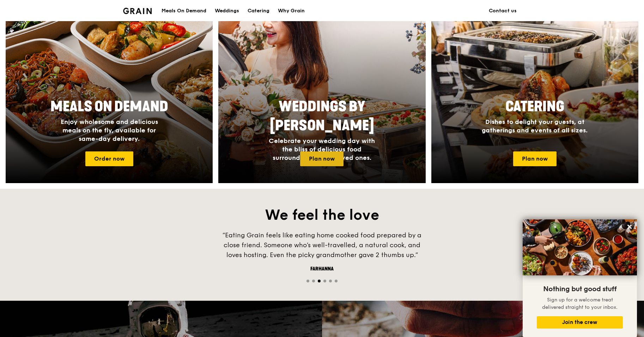  Describe the element at coordinates (580, 289) in the screenshot. I see `span: Nothing but good stuff` at that location.